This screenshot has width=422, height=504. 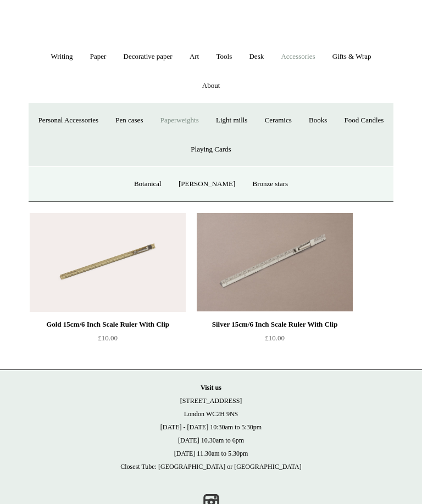 I want to click on a: Silver 15cm/6 Inch Scale Ruler With Clip Silver 15cm/6 Inch Scale Ruler With Clip, so click(x=275, y=263).